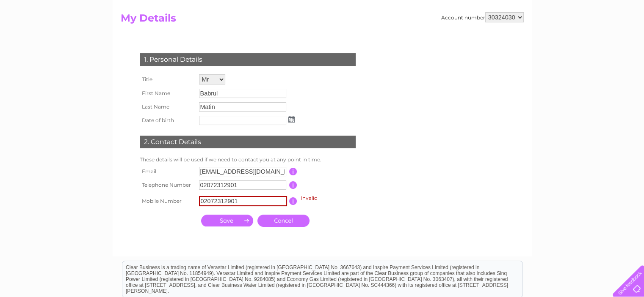 The width and height of the screenshot is (644, 297). I want to click on img: logo.png, so click(44, 35).